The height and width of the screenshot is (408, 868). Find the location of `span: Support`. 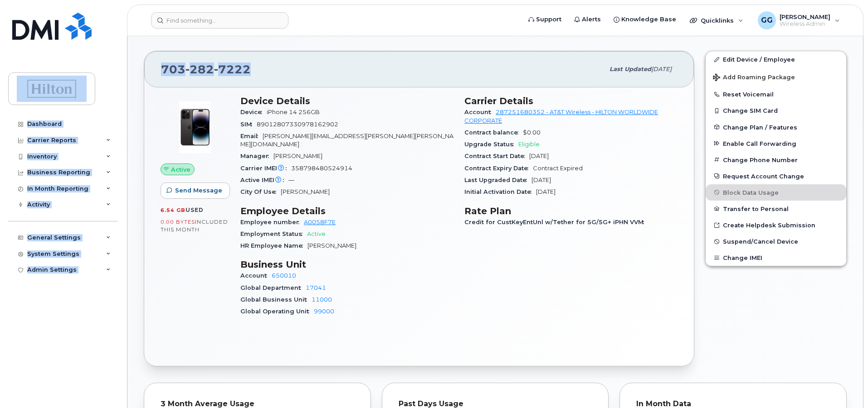

span: Support is located at coordinates (549, 19).